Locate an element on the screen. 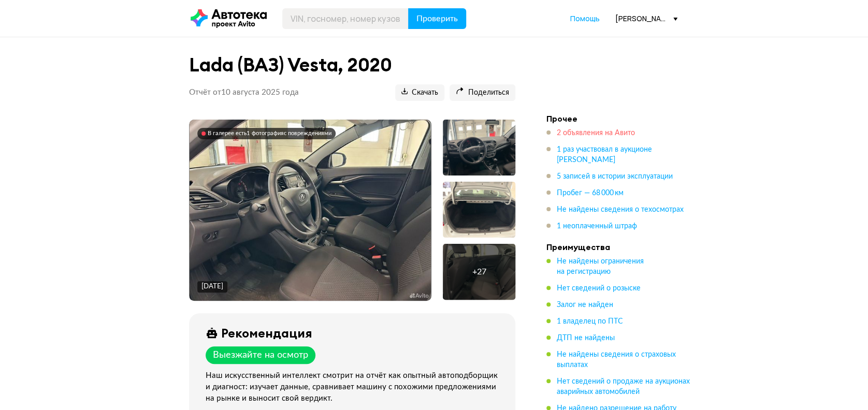 This screenshot has width=868, height=410. span: Не найдены сведения о техосмотрах is located at coordinates (620, 209).